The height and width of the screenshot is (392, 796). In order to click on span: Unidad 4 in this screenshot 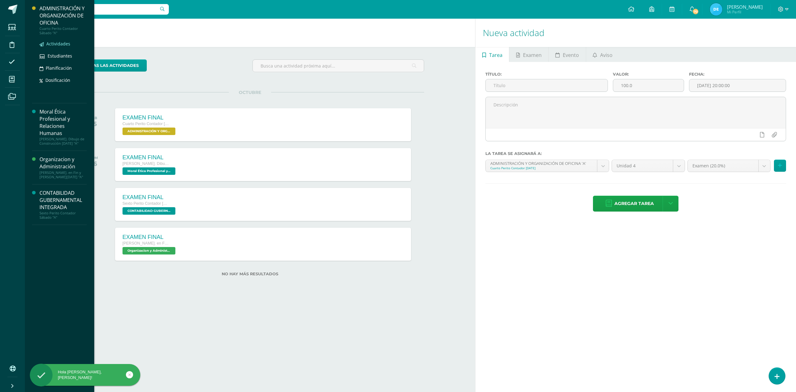, I will do `click(643, 166)`.